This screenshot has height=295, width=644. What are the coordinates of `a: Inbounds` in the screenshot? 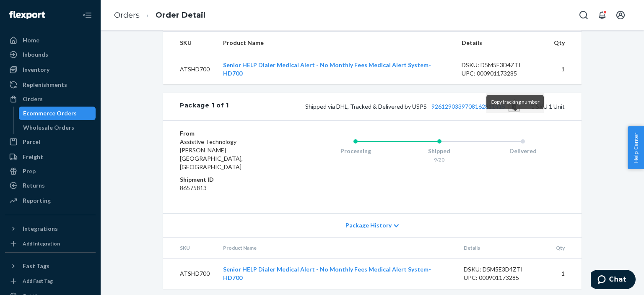 It's located at (50, 55).